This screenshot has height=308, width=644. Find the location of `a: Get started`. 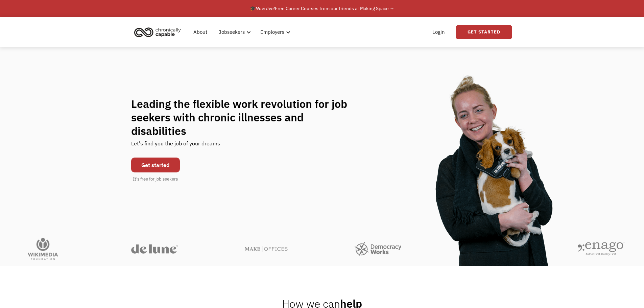

a: Get started is located at coordinates (156, 165).